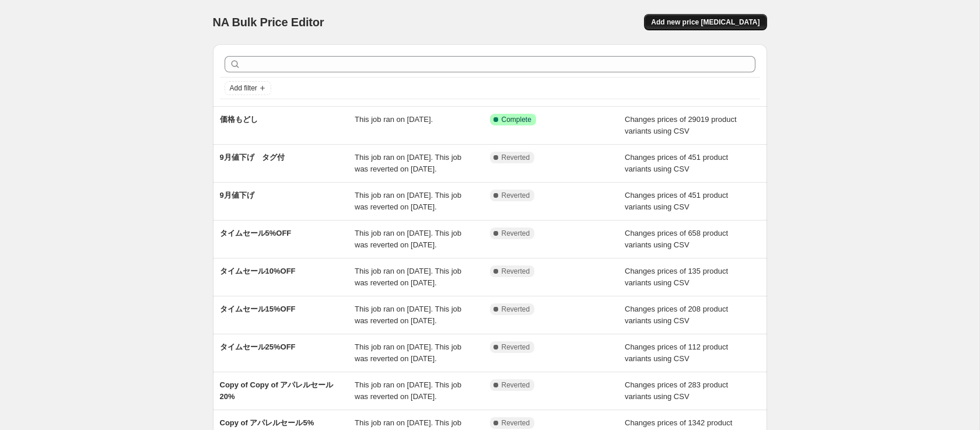  Describe the element at coordinates (258, 270) in the screenshot. I see `span: タイムセール10%OFF` at that location.